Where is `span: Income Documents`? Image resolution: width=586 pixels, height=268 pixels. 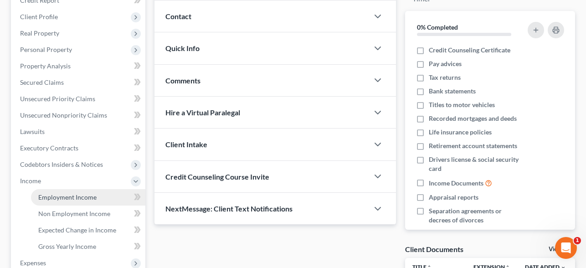
span: Income Documents is located at coordinates (456, 183).